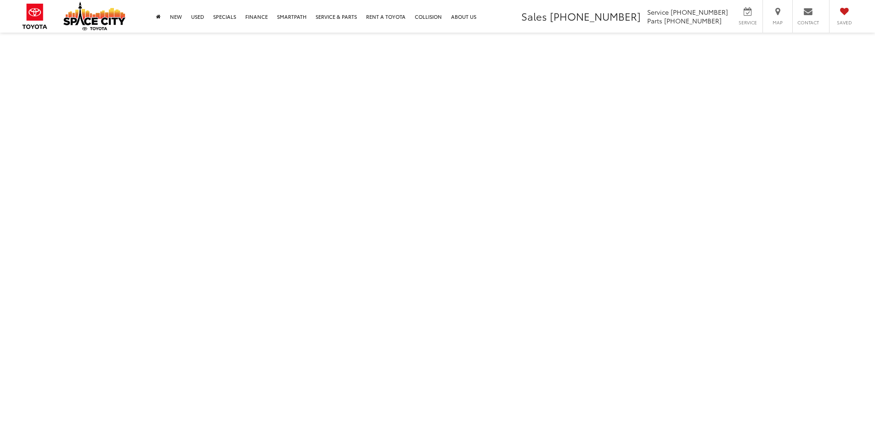  What do you see at coordinates (654, 21) in the screenshot?
I see `span: Parts` at bounding box center [654, 21].